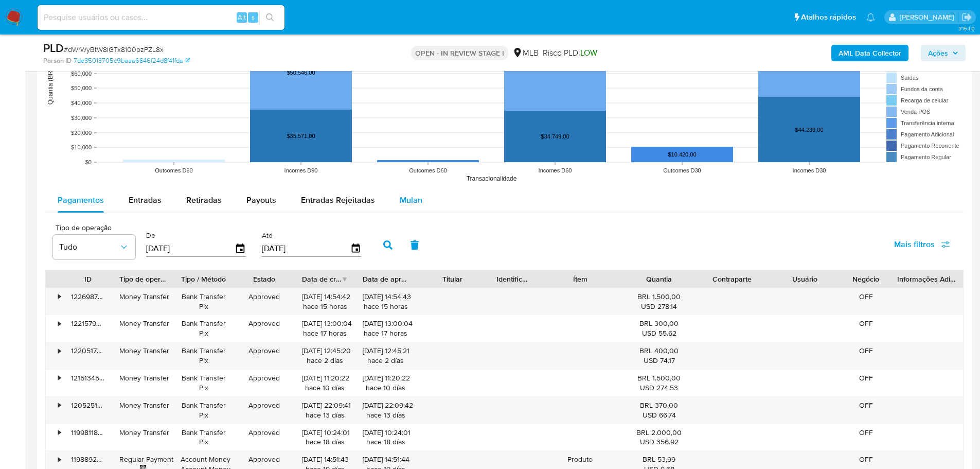  What do you see at coordinates (870, 17) in the screenshot?
I see `a: Notificações` at bounding box center [870, 17].